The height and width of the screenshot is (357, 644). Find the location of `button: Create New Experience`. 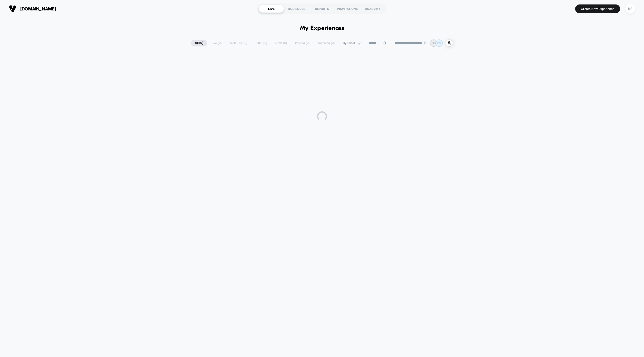

button: Create New Experience is located at coordinates (598, 8).